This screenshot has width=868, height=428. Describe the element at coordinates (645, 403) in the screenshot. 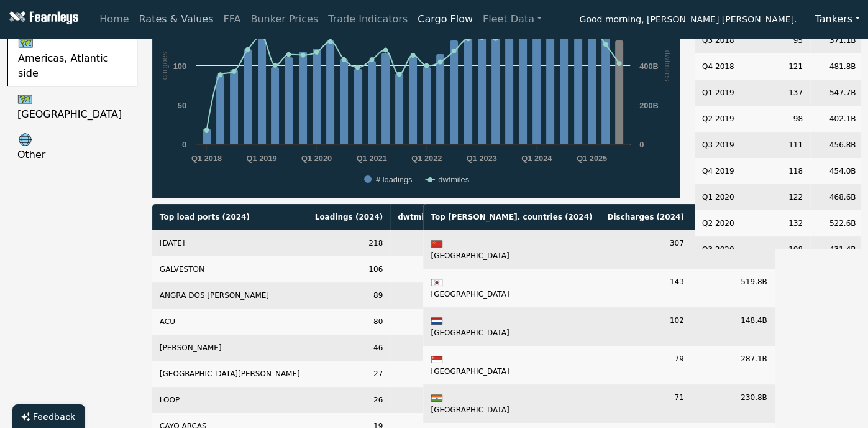

I see `td: 71` at that location.